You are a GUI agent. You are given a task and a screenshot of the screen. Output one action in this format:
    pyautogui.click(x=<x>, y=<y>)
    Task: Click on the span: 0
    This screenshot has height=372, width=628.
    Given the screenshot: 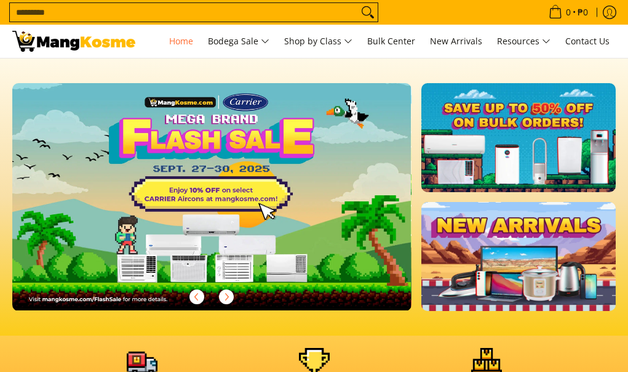 What is the action you would take?
    pyautogui.click(x=569, y=12)
    